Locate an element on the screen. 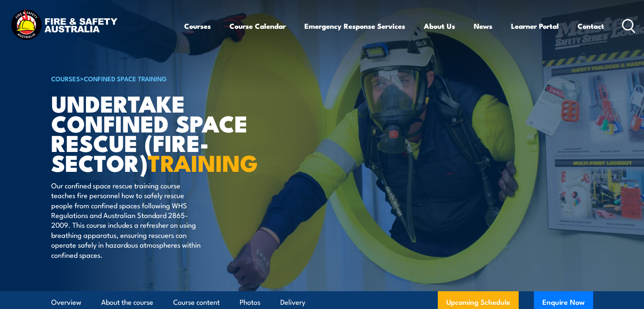 This screenshot has width=644, height=309. a: About Us is located at coordinates (439, 26).